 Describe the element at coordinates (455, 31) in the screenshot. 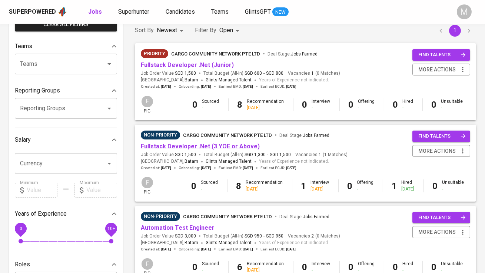

I see `nav: pagination navigation` at that location.